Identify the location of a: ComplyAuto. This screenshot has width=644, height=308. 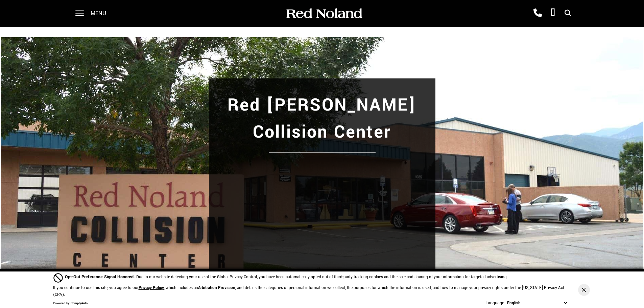
(79, 303).